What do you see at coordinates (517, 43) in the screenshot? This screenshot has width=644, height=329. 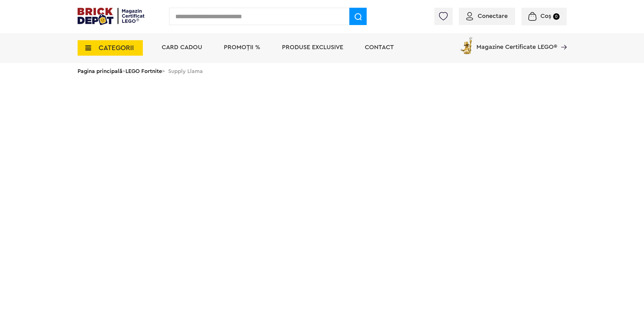 I see `span: Magazine Certificate LEGO®` at bounding box center [517, 43].